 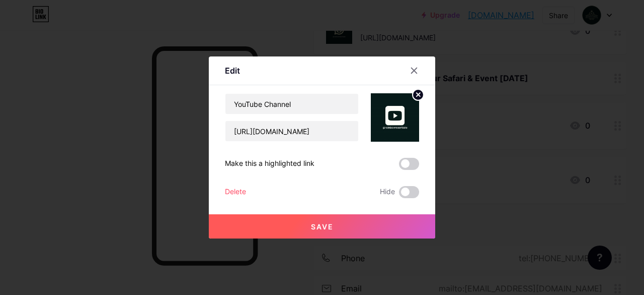 What do you see at coordinates (269, 163) in the screenshot?
I see `div: Make this a highlighted link` at bounding box center [269, 163].